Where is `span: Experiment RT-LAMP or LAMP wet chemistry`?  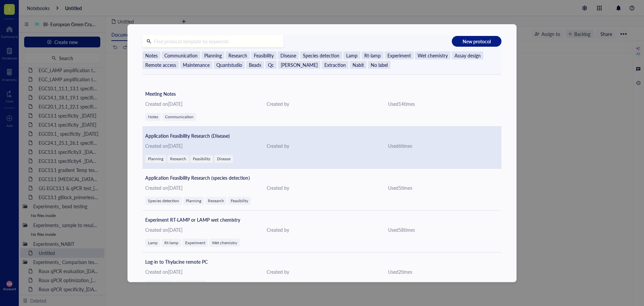 span: Experiment RT-LAMP or LAMP wet chemistry is located at coordinates (193, 220).